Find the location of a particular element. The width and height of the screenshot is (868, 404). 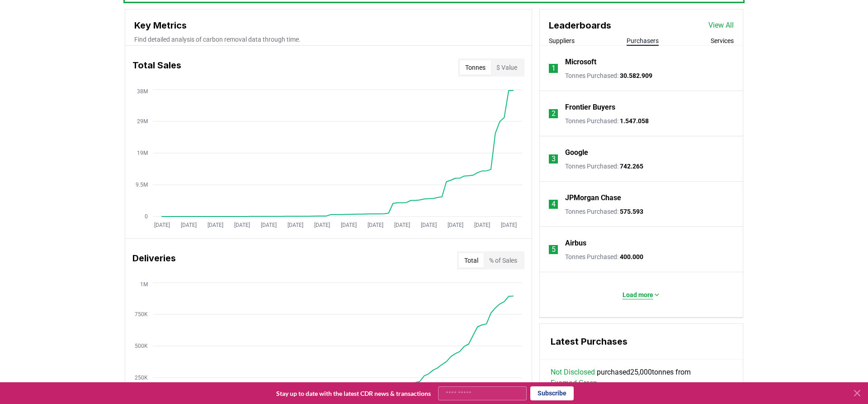

a: Google is located at coordinates (577, 153).